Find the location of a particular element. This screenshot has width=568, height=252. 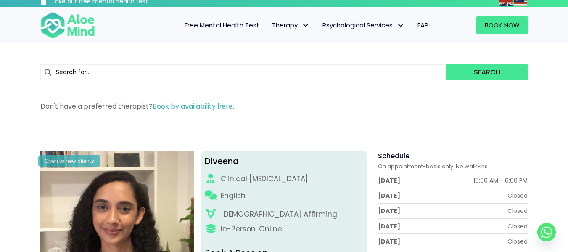

a: Psychological ServicesPsychological Services: submenu is located at coordinates (364, 25).